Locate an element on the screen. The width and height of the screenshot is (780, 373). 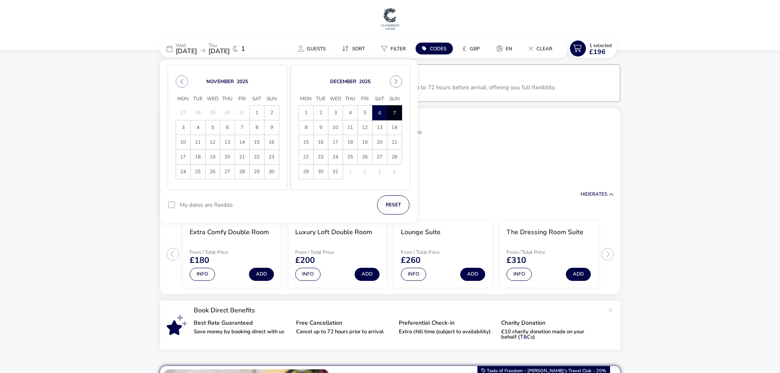
h2: Bed & Breakfast is located at coordinates (476, 120).